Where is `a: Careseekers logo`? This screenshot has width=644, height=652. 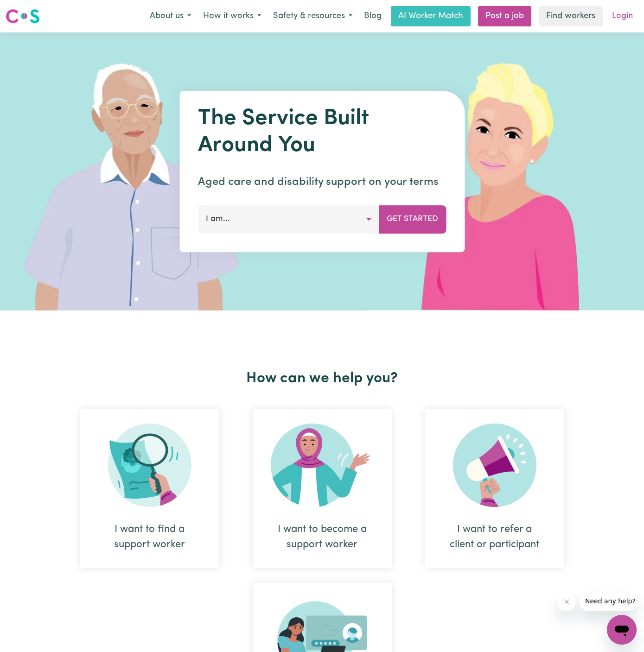 a: Careseekers logo is located at coordinates (23, 16).